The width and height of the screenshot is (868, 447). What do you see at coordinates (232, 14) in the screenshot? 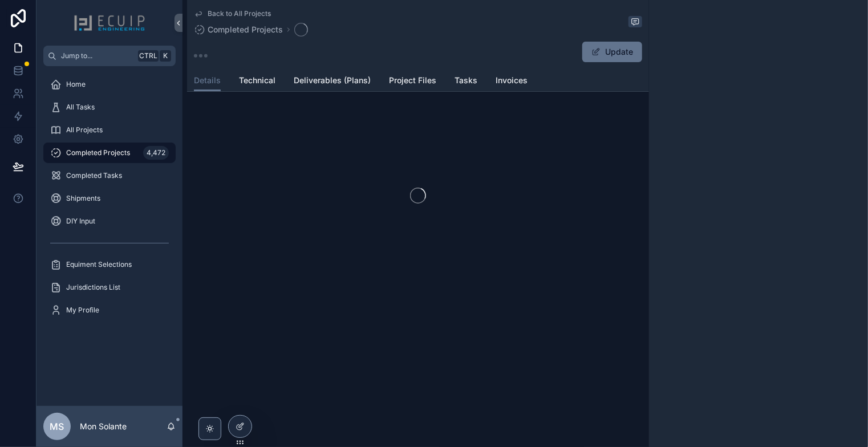
I see `a: Back to All Projects` at bounding box center [232, 14].